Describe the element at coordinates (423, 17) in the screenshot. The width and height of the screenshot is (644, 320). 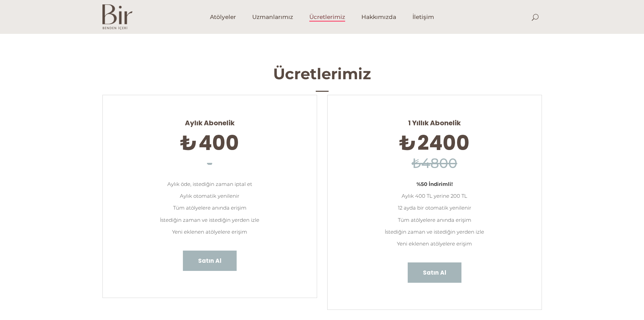
I see `span: İletişim` at that location.